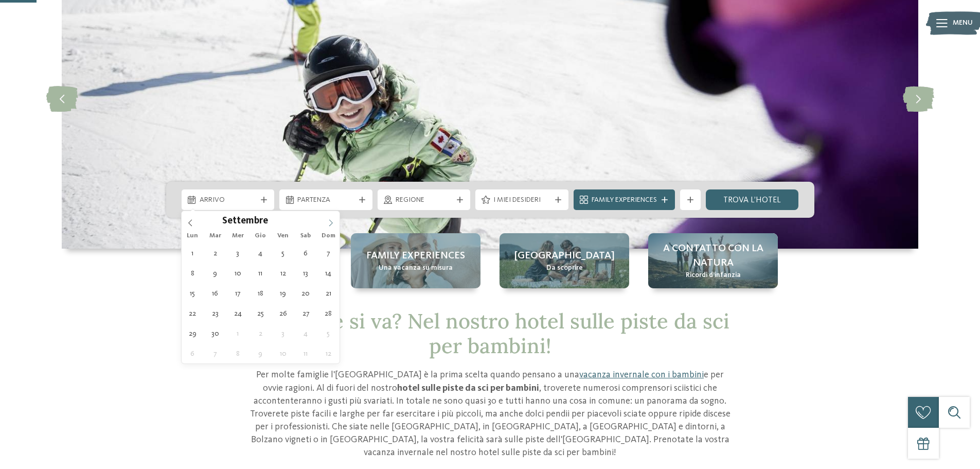 The height and width of the screenshot is (469, 980). What do you see at coordinates (193, 236) in the screenshot?
I see `span: Lun` at bounding box center [193, 236].